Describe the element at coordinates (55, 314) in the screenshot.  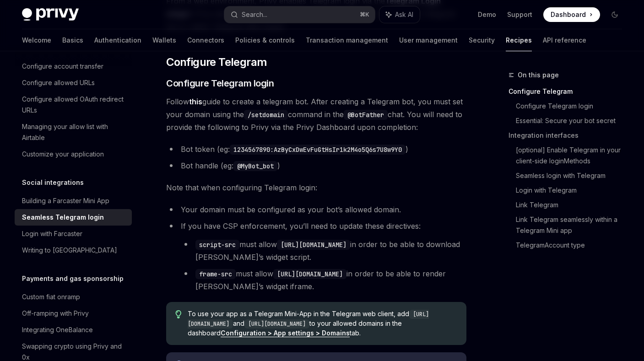
I see `div: Off-ramping with Privy` at that location.